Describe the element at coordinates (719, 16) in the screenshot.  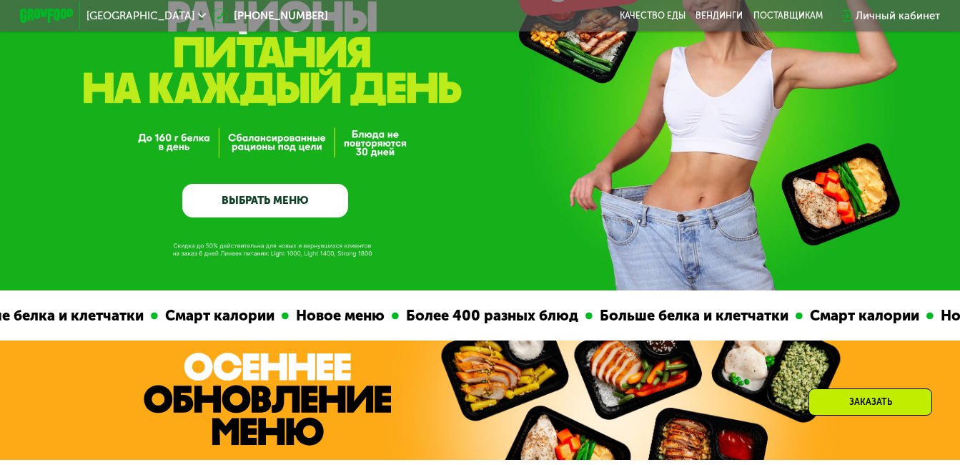
I see `a: Вендинги` at that location.